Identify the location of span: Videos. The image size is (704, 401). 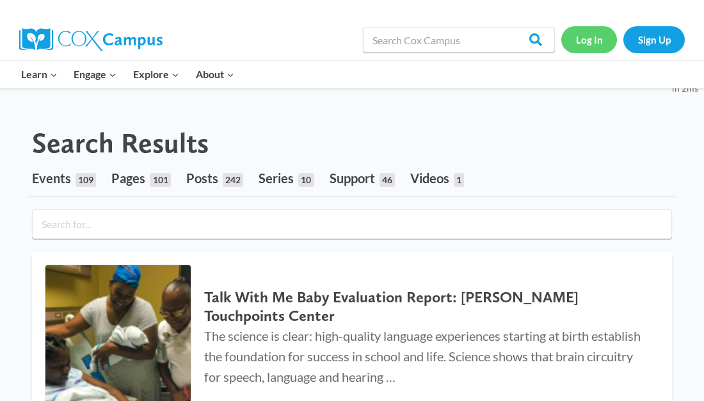
(429, 178).